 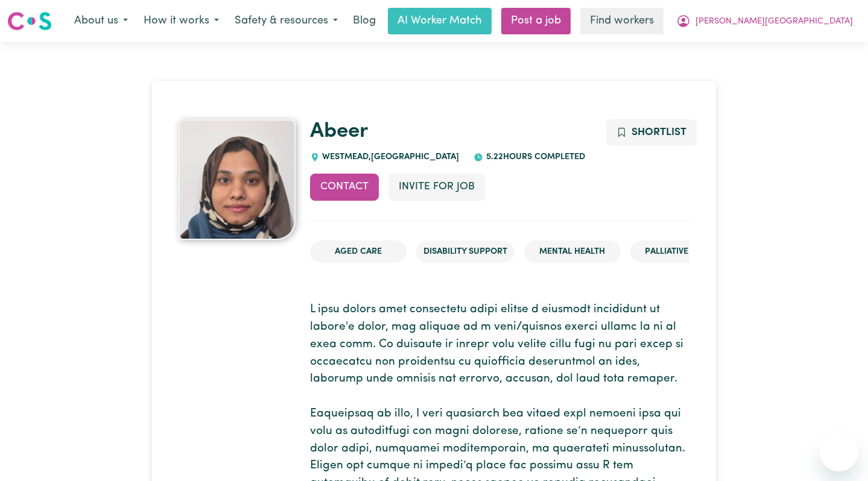 What do you see at coordinates (572, 252) in the screenshot?
I see `li: Mental Health` at bounding box center [572, 252].